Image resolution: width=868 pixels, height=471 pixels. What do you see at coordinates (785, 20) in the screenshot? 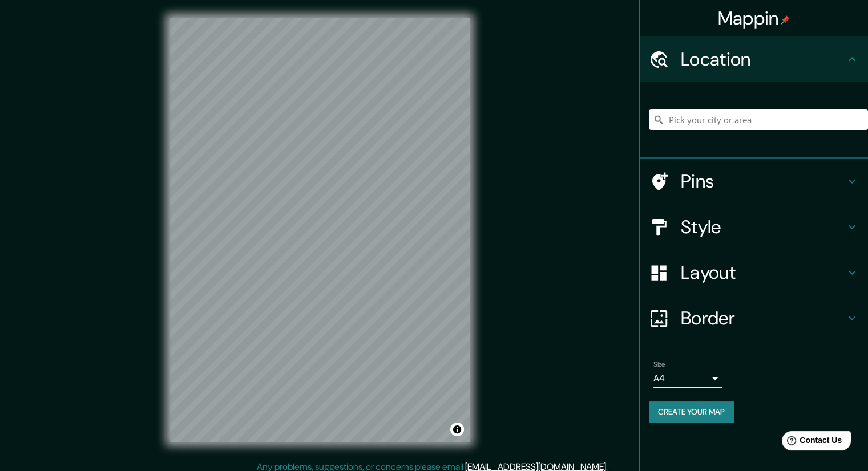
I see `img: pin-icon.png` at bounding box center [785, 20].